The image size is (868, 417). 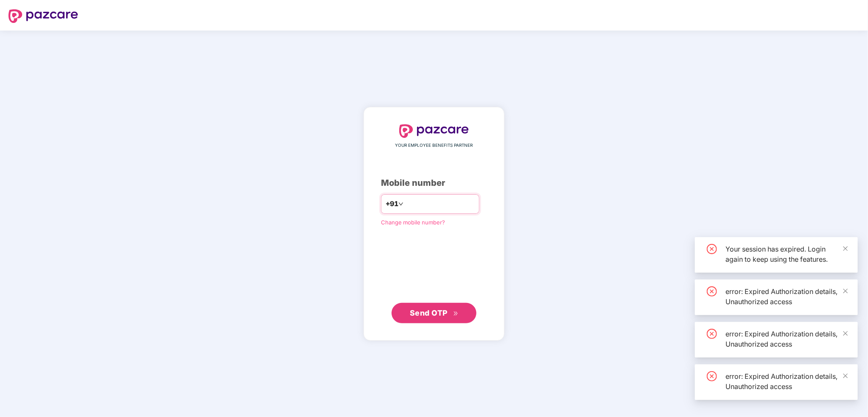 What do you see at coordinates (413, 223) in the screenshot?
I see `span: Change mobile number?` at bounding box center [413, 223].